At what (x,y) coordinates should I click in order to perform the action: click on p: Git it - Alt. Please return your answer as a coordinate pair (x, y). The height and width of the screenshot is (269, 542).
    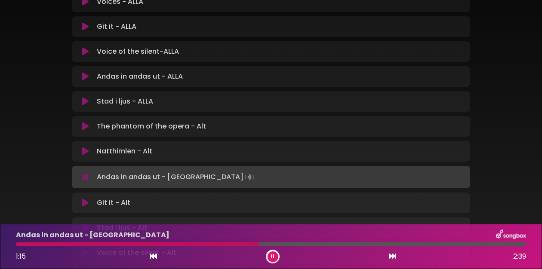
    Looking at the image, I should click on (114, 203).